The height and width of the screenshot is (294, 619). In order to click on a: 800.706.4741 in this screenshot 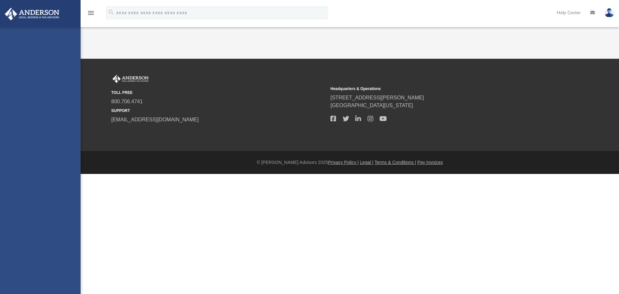, I will do `click(127, 101)`.